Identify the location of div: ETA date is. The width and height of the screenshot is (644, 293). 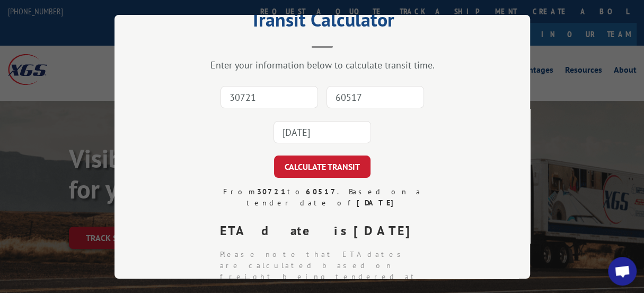
(327, 231).